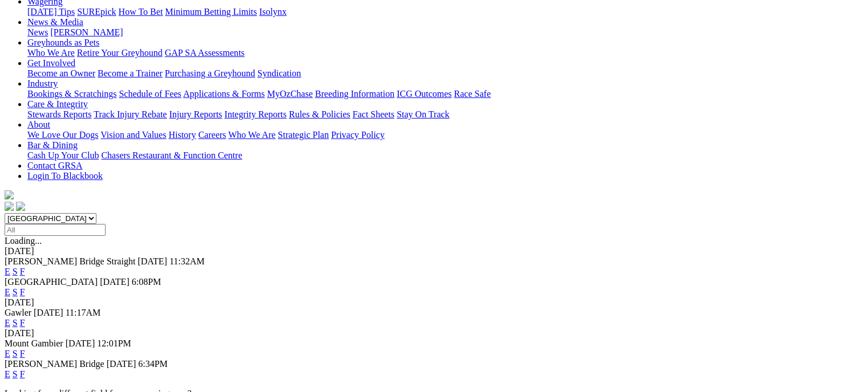  I want to click on a: SUREpick, so click(97, 11).